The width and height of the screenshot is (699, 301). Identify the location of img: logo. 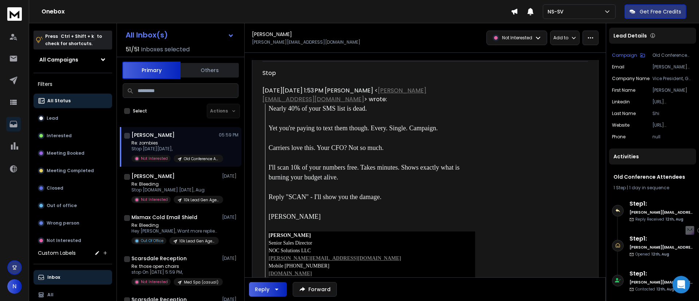
(15, 14).